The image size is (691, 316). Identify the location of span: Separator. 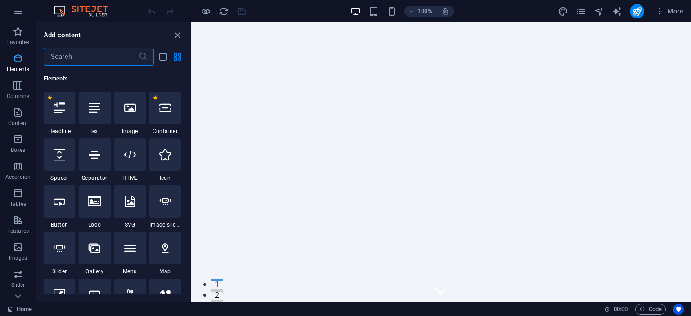
(95, 178).